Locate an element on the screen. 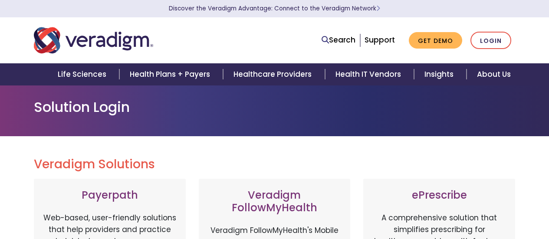  h3: Payerpath is located at coordinates (110, 195).